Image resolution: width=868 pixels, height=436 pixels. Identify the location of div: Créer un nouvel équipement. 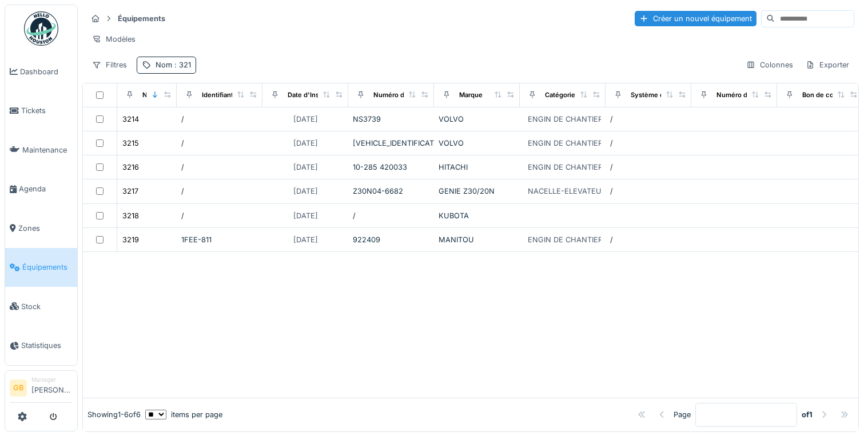
(695, 18).